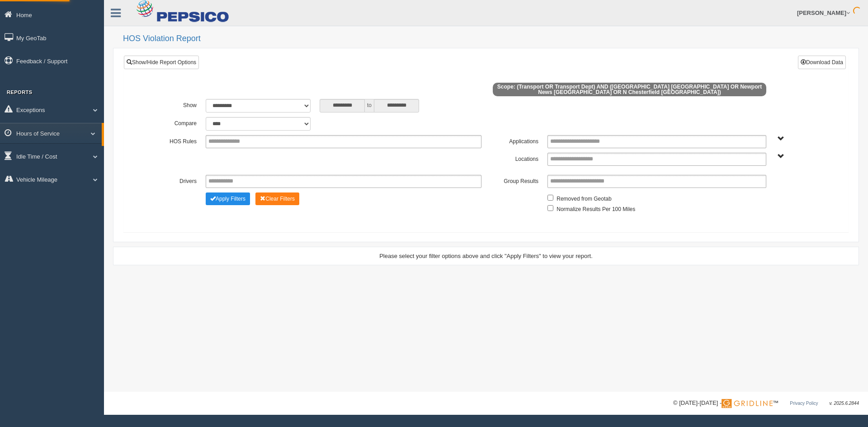  Describe the element at coordinates (173, 123) in the screenshot. I see `label: Compare` at that location.